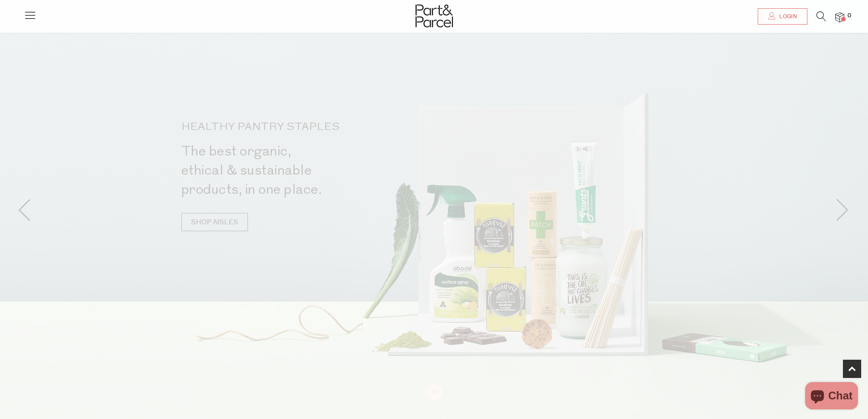  What do you see at coordinates (832, 396) in the screenshot?
I see `inbox-online-store-chat: Shopify online store chat` at bounding box center [832, 396].